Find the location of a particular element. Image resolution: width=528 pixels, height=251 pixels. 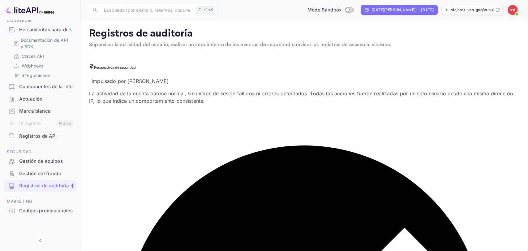

a: Webhooks is located at coordinates (42, 66).